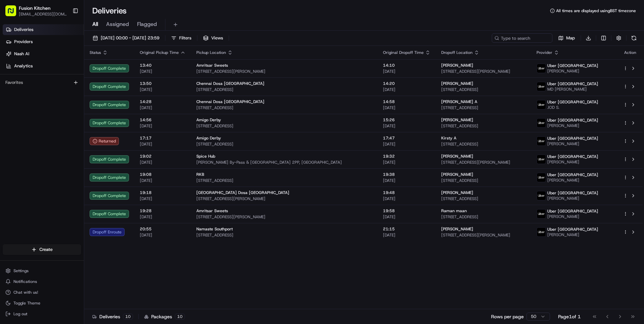 The height and width of the screenshot is (324, 644). Describe the element at coordinates (113, 316) in the screenshot. I see `div: Deliveries` at that location.